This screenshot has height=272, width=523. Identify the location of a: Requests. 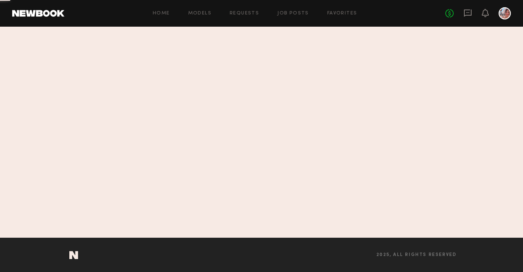
(244, 13).